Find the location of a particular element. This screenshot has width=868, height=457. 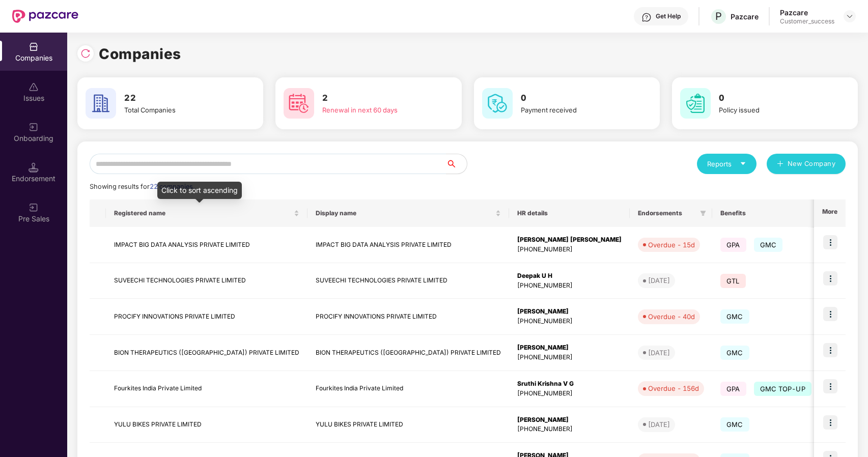

img: svg+xml;base64,PHN2ZyBpZD0iUmVsb2FkLTMyeDMyIiB4bWxucz0iaHR0cDovL3d3dy53My5vcmcvMjAwMC9zdmciIHdpZH... is located at coordinates (86, 54).